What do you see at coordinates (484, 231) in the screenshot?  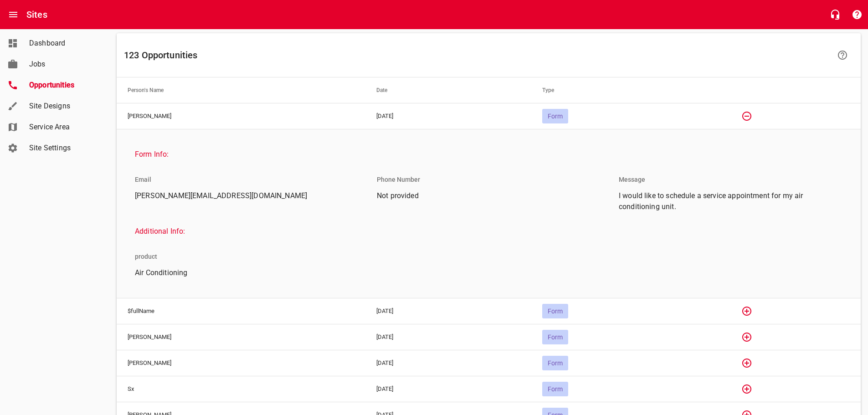 I see `span: Additional Info:` at bounding box center [484, 231].